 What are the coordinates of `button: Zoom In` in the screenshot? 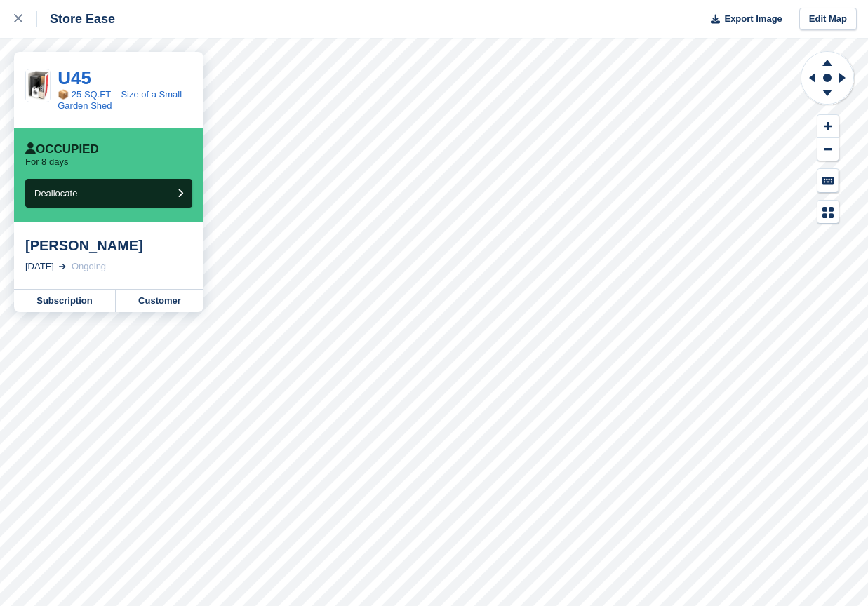 It's located at (829, 126).